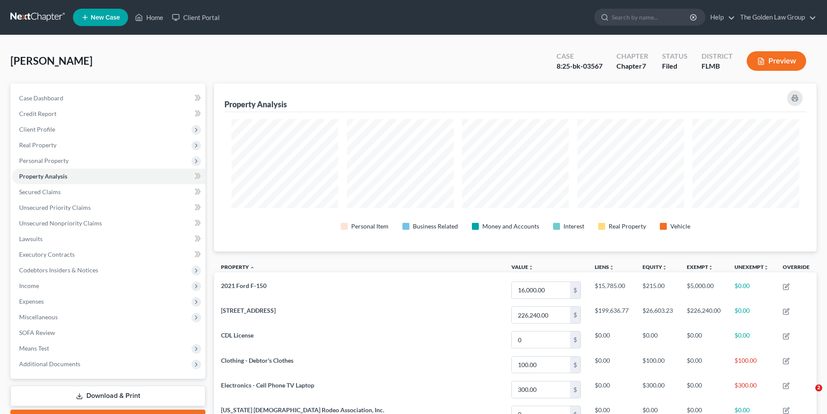  Describe the element at coordinates (31, 301) in the screenshot. I see `span: Expenses` at that location.